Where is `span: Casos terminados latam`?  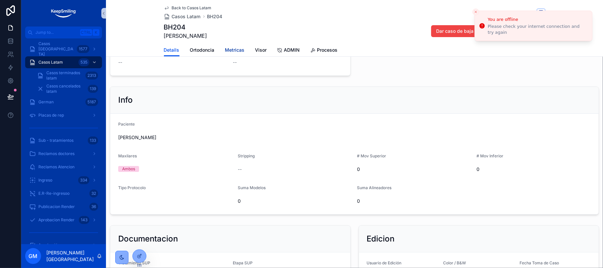 span: Casos terminados latam is located at coordinates (65, 76).